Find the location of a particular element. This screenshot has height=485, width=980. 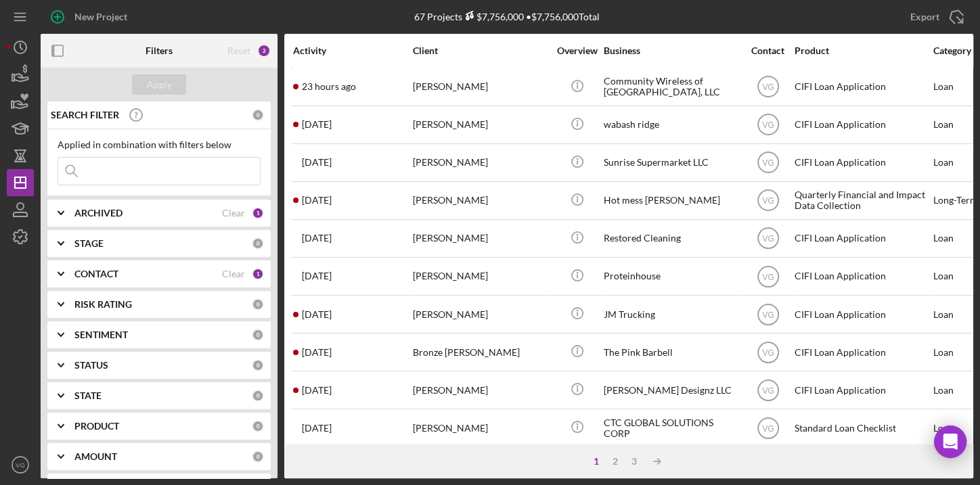

div: Restored Cleaning is located at coordinates (671, 238).